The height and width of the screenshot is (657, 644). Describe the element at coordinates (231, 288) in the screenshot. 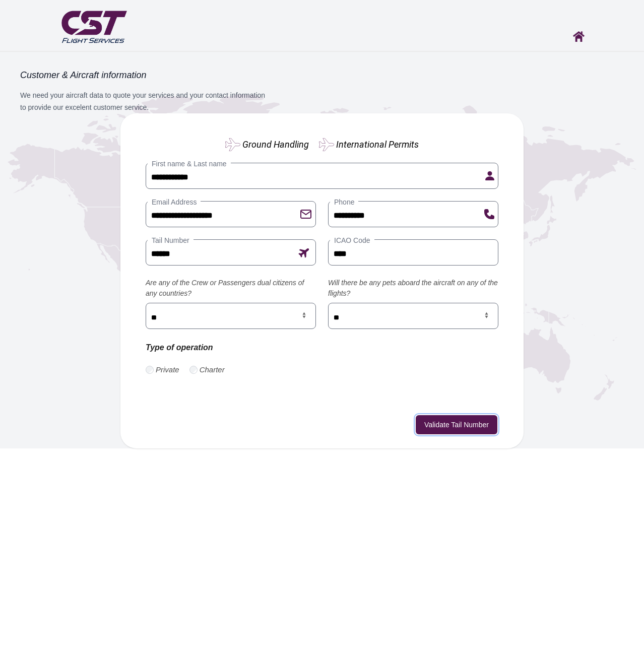

I see `label: Are any of the Crew or Passengers dual citizens of any countries?` at that location.